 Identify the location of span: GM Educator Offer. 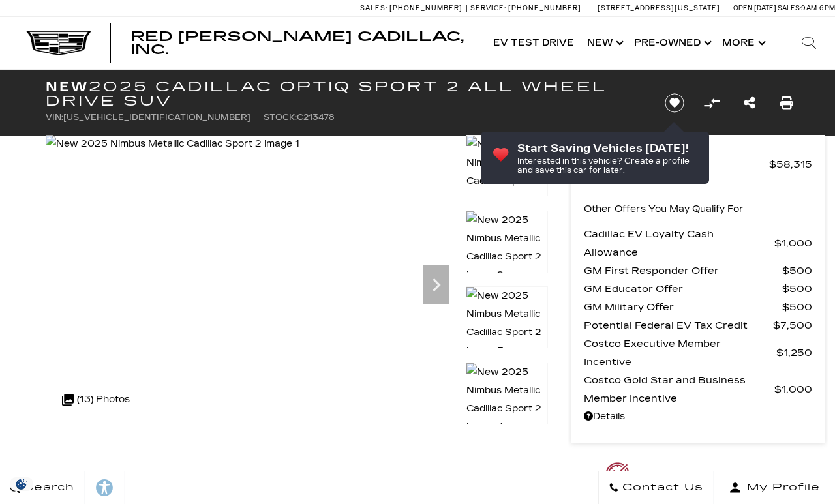
(683, 289).